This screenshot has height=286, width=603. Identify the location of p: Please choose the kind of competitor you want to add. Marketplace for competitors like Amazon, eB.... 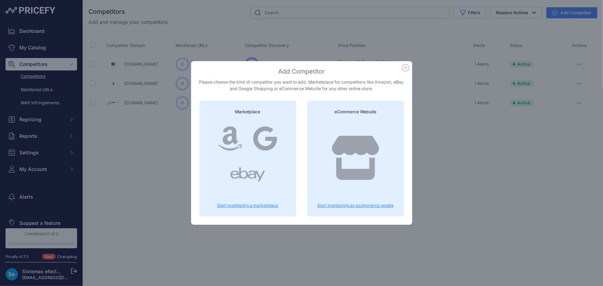
(301, 85).